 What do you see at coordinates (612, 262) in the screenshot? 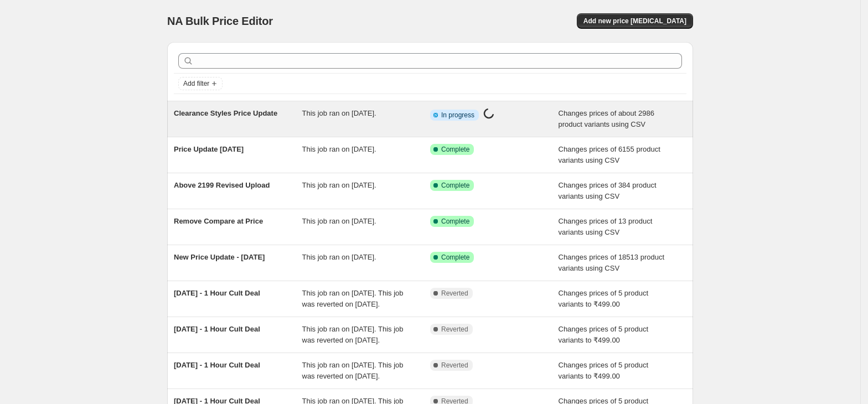
I see `span: Changes prices of 18513 product variants using CSV` at bounding box center [612, 262].